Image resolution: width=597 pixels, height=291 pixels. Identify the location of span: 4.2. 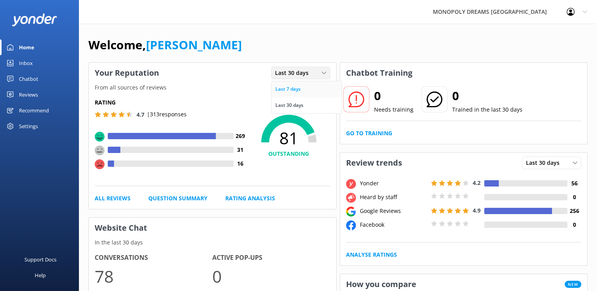
(477, 183).